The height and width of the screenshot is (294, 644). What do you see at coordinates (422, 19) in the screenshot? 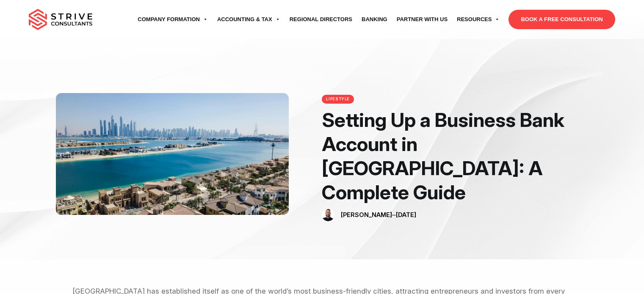
I see `a: Partner with Us` at bounding box center [422, 19].